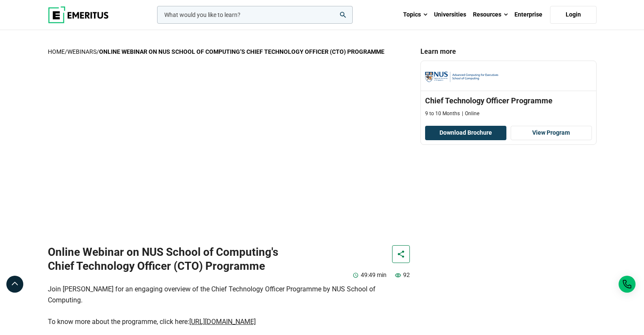  Describe the element at coordinates (509, 101) in the screenshot. I see `h3: Chief Technology Officer Programme` at that location.